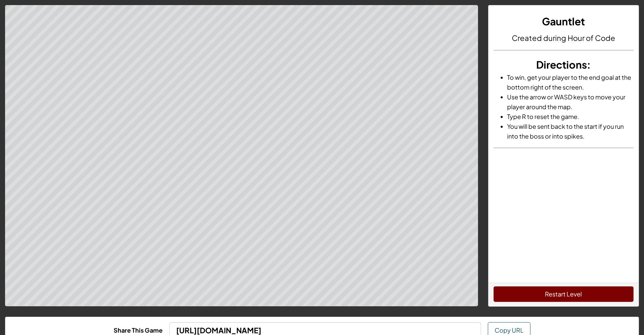 This screenshot has height=335, width=644. What do you see at coordinates (562, 65) in the screenshot?
I see `span: Directions` at bounding box center [562, 65].